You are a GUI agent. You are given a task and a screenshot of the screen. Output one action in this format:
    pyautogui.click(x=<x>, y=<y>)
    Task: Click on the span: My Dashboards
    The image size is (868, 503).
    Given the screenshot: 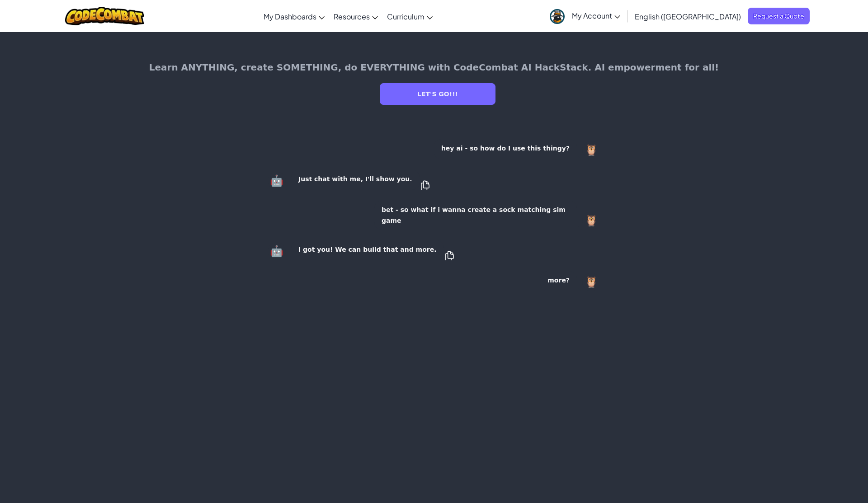 What is the action you would take?
    pyautogui.click(x=290, y=16)
    